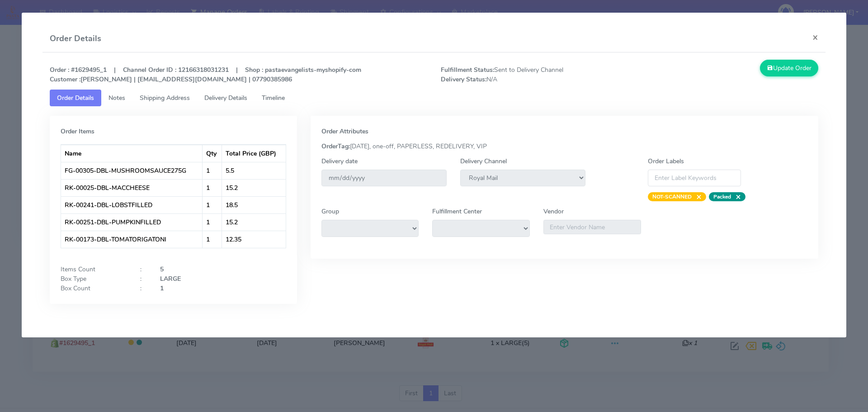 The height and width of the screenshot is (412, 868). What do you see at coordinates (531, 75) in the screenshot?
I see `span: Sent to Delivery Channel N/A` at bounding box center [531, 75].